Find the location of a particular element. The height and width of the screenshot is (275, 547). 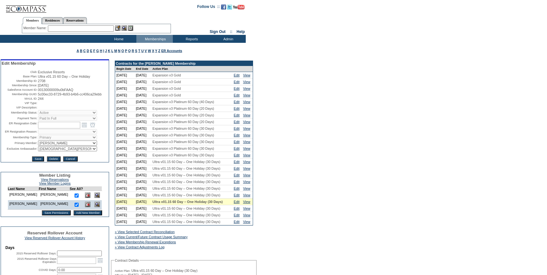

td: Active Plan is located at coordinates (192, 69).